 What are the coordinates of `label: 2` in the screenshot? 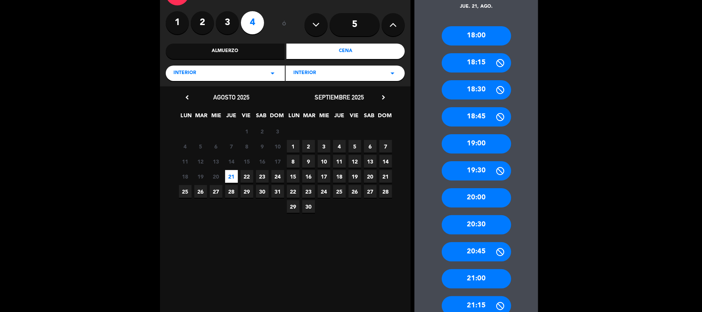 It's located at (202, 23).